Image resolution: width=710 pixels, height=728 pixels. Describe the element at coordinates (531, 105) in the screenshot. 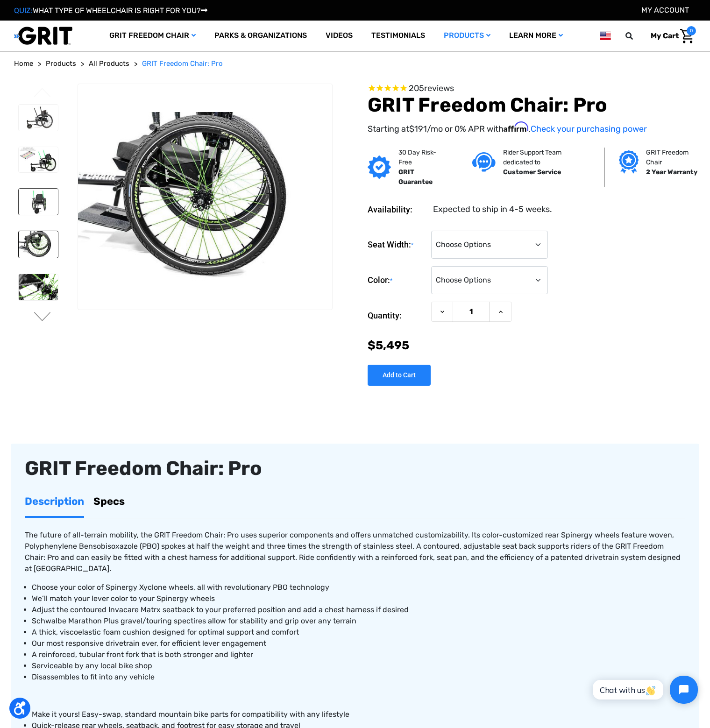

I see `h1: GRIT Freedom Chair: Pro` at that location.